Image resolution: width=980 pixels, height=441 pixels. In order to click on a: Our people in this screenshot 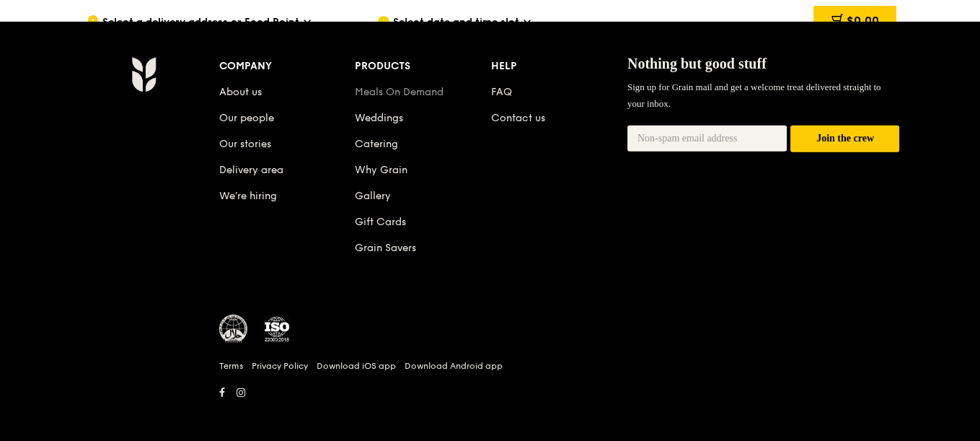, I will do `click(247, 117)`.